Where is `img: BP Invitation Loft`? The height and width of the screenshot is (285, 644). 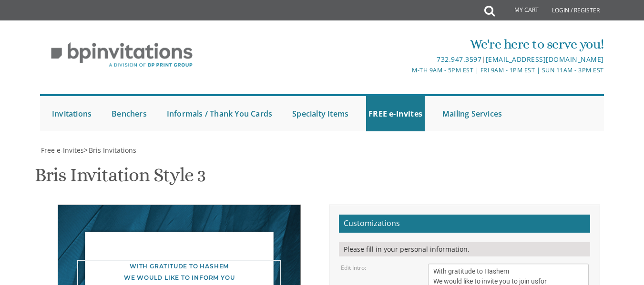
img: BP Invitation Loft is located at coordinates (121, 55).